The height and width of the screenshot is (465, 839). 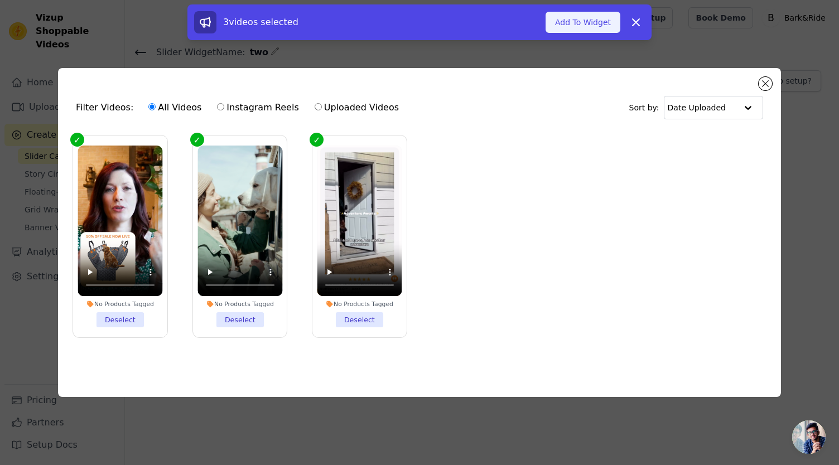 I want to click on button: Close modal, so click(x=765, y=84).